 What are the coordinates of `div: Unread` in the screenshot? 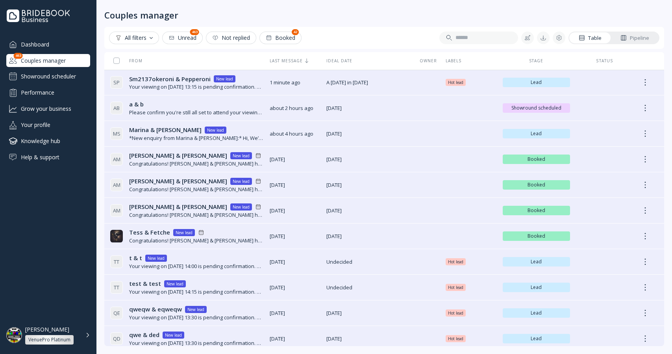 It's located at (182, 38).